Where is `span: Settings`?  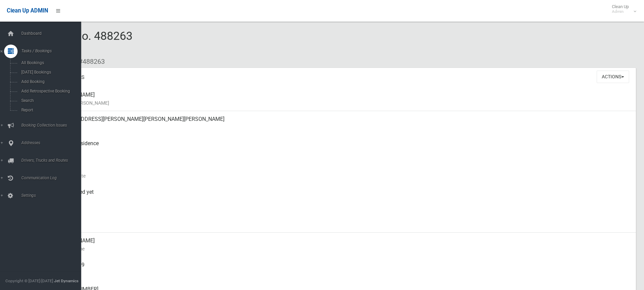 span: Settings is located at coordinates (52, 196).